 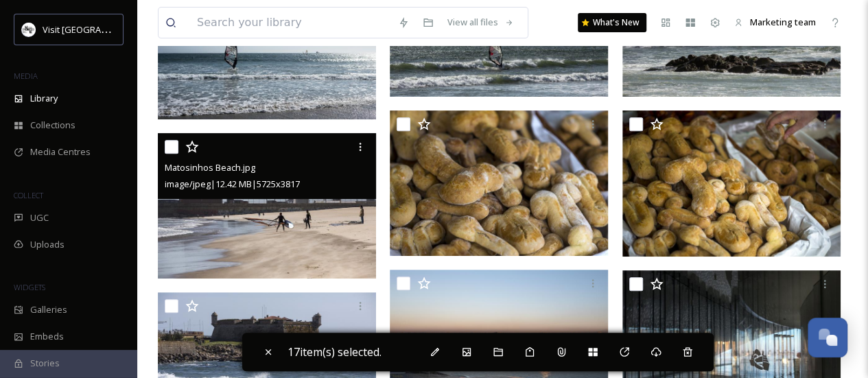 What do you see at coordinates (44, 362) in the screenshot?
I see `span: Stories` at bounding box center [44, 362].